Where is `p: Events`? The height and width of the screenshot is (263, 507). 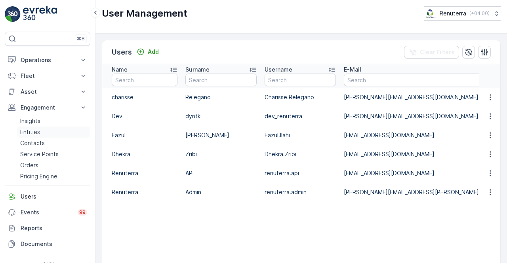
p: Events is located at coordinates (47, 213).